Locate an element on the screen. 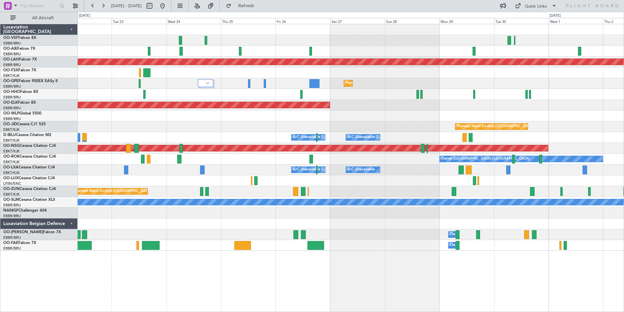 This screenshot has width=624, height=312. span: OO-AIE is located at coordinates (10, 49).